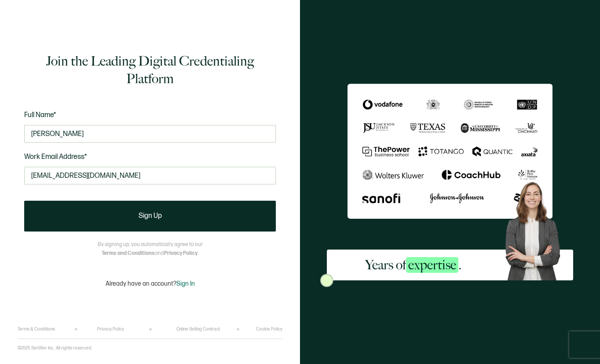 Image resolution: width=600 pixels, height=364 pixels. Describe the element at coordinates (40, 115) in the screenshot. I see `span: Full Name*` at that location.